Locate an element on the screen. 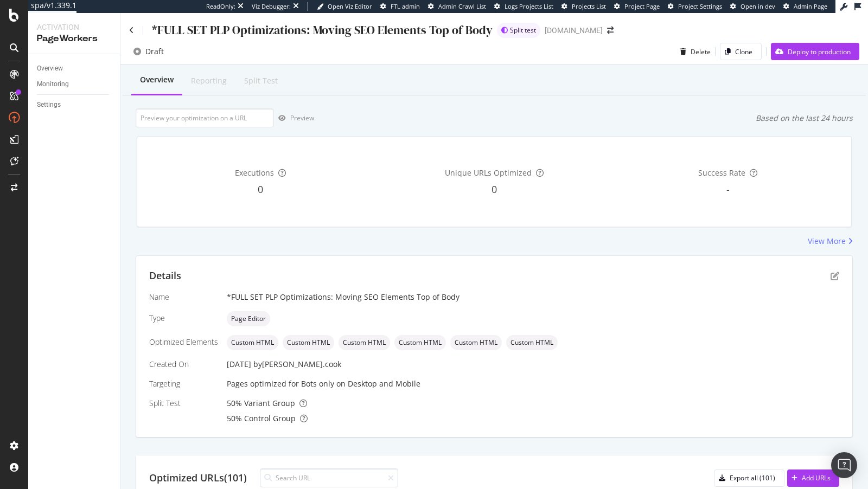  a: View More is located at coordinates (830, 241).